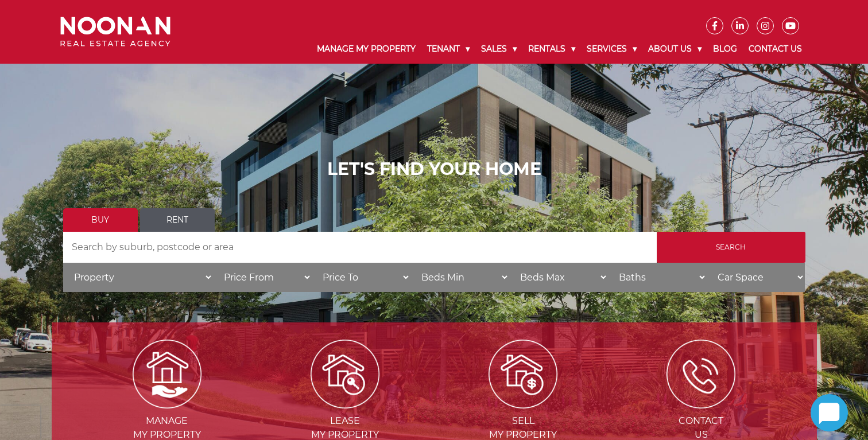 The height and width of the screenshot is (440, 868). I want to click on a: Contact Us, so click(775, 49).